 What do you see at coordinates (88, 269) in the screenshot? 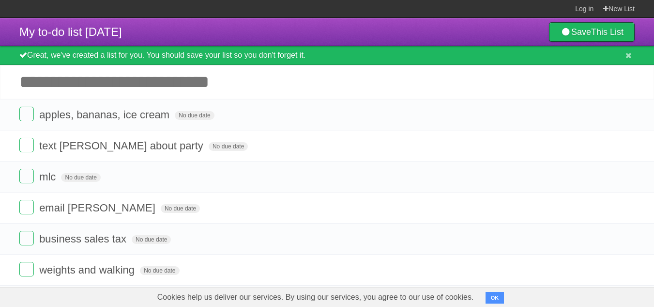
I see `span: weights and walking` at bounding box center [88, 269].